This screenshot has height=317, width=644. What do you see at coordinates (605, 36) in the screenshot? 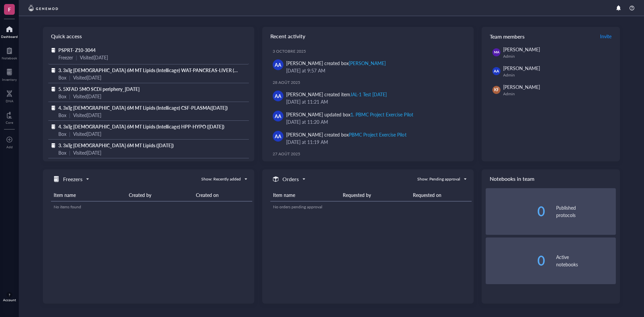
I see `button: Invite` at bounding box center [605, 36].